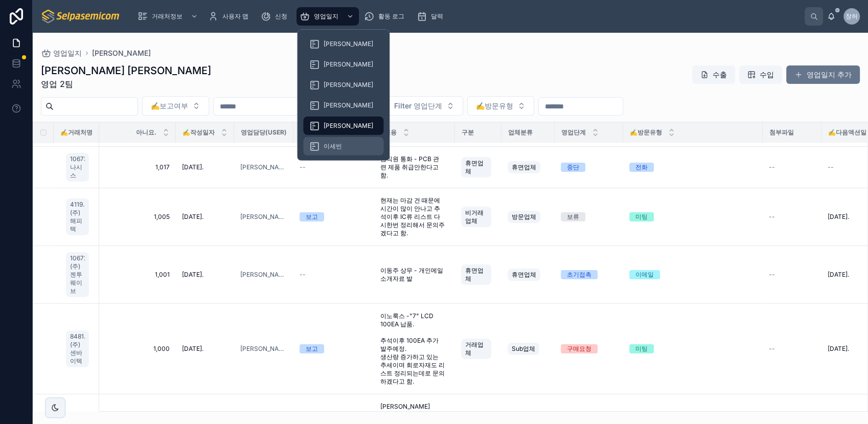 Image resolution: width=868 pixels, height=424 pixels. I want to click on span: ✍️작성일자, so click(199, 133).